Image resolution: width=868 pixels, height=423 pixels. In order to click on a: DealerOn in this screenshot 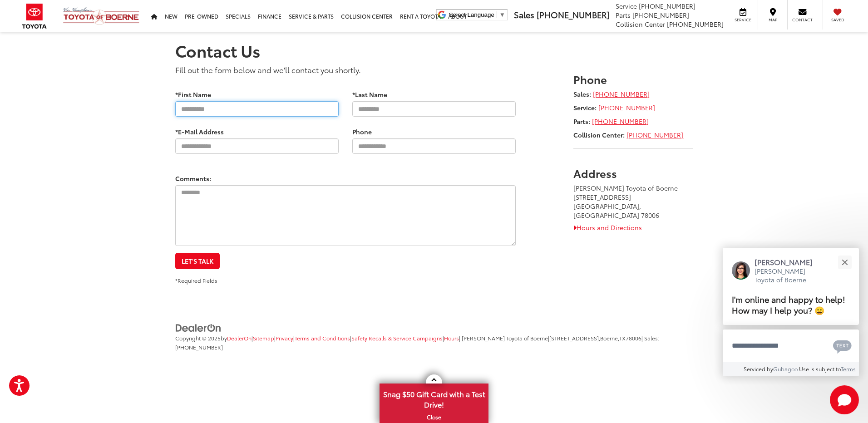, I will do `click(198, 327)`.